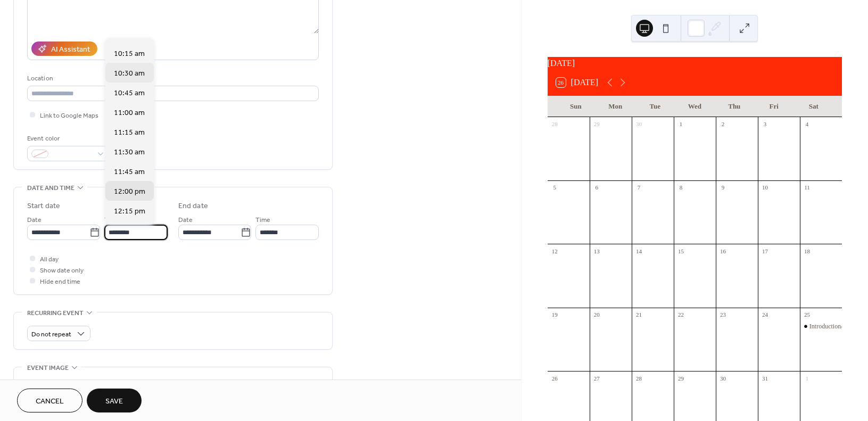 This screenshot has height=421, width=868. I want to click on div: 24, so click(765, 315).